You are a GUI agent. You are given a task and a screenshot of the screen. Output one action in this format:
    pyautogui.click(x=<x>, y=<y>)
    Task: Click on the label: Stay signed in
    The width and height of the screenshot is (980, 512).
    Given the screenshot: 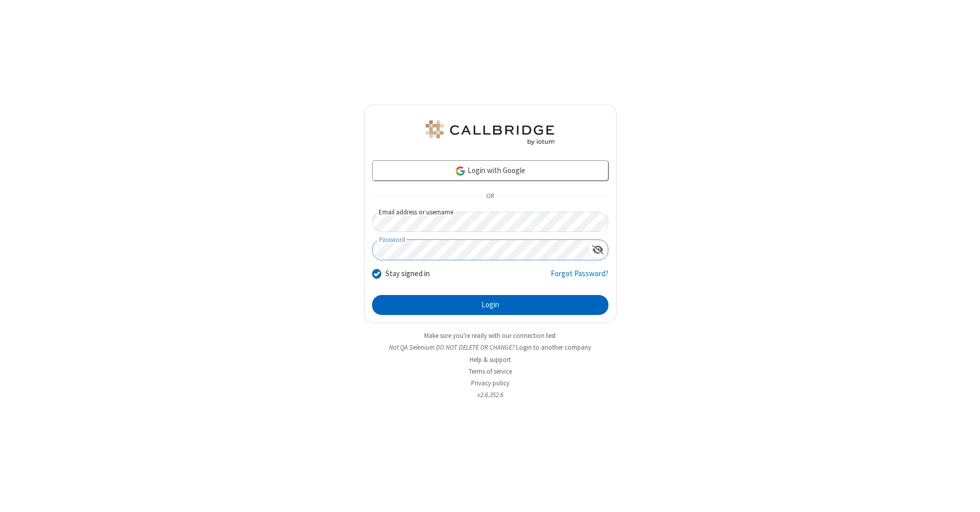 What is the action you would take?
    pyautogui.click(x=408, y=273)
    